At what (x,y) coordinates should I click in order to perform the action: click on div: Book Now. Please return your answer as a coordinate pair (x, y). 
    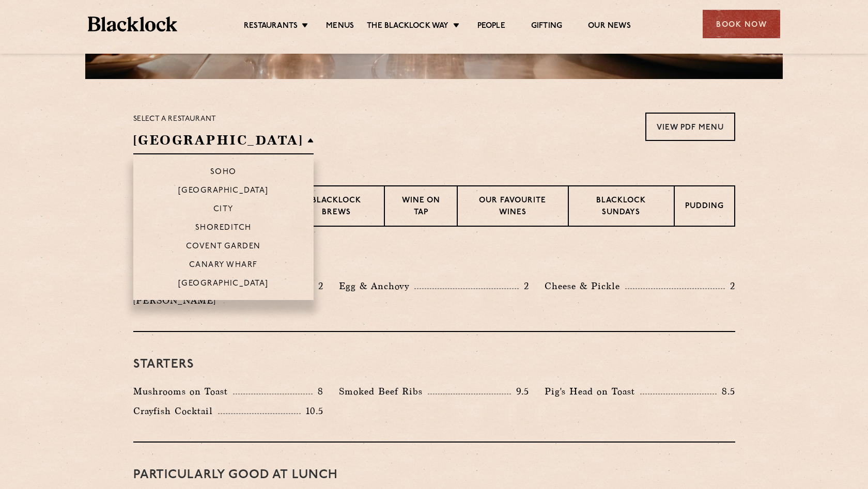
    Looking at the image, I should click on (742, 23).